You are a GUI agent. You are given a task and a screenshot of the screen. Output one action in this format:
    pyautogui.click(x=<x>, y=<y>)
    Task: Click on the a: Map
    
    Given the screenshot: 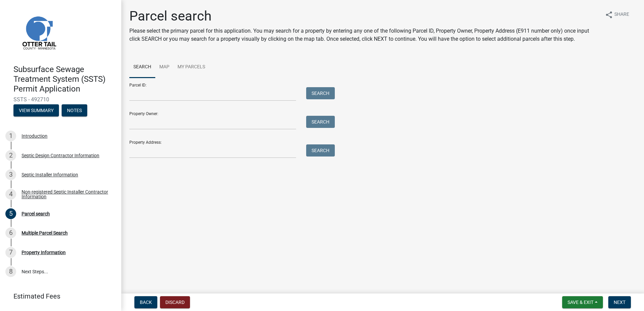 What is the action you would take?
    pyautogui.click(x=164, y=68)
    